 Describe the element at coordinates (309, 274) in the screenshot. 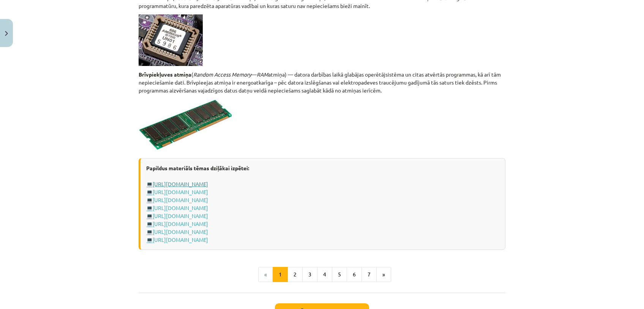

I see `button: 3` at that location.